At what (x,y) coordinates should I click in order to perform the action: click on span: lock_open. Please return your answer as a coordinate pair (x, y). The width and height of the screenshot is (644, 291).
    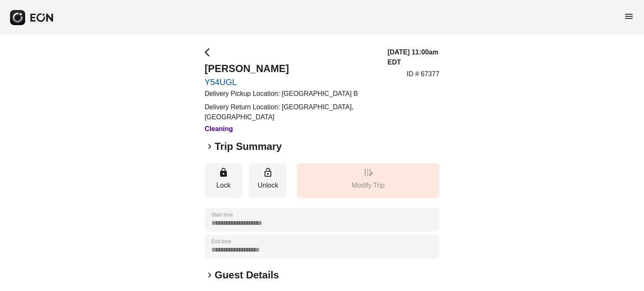
    Looking at the image, I should click on (268, 172).